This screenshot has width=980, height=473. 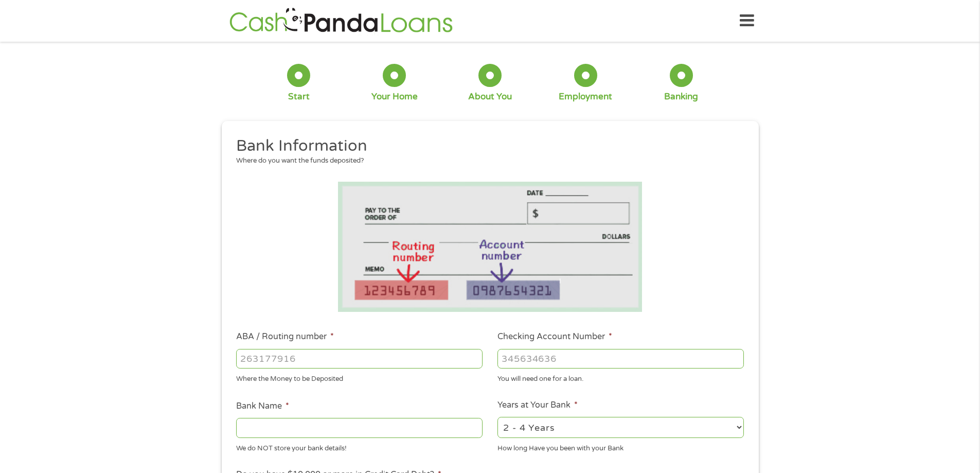 What do you see at coordinates (554, 337) in the screenshot?
I see `label: Checking Account Number` at bounding box center [554, 337].